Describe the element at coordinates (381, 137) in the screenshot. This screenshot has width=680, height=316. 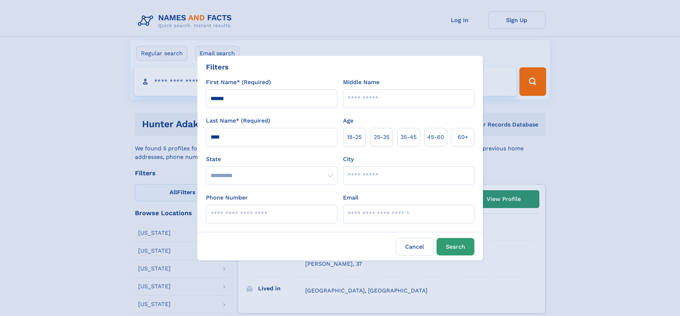
I see `span: 25‑35` at that location.